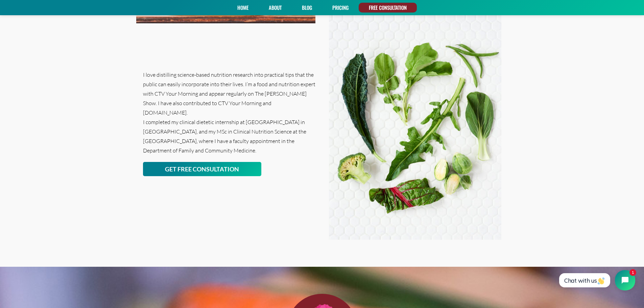  I want to click on a: Home, so click(242, 7).